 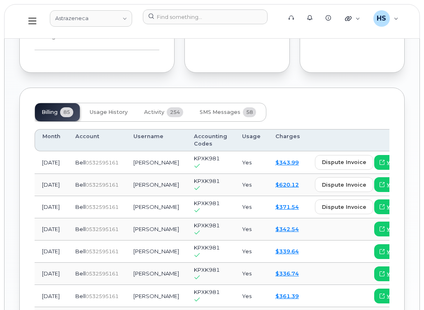 What do you see at coordinates (109, 112) in the screenshot?
I see `span: Usage History` at bounding box center [109, 112].